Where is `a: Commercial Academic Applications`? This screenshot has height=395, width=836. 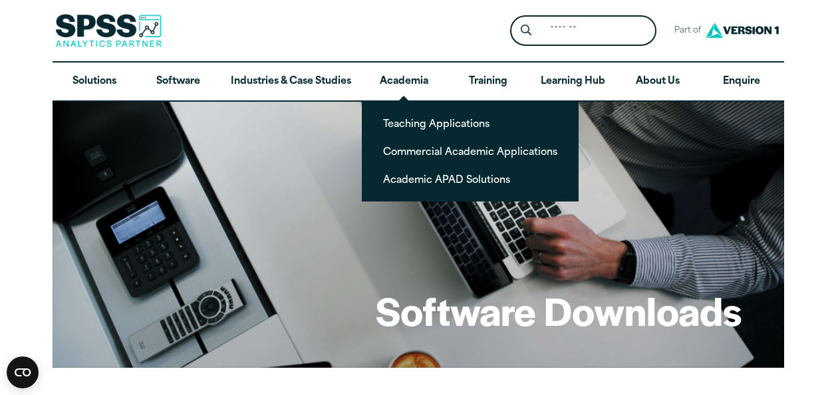
a: Commercial Academic Applications is located at coordinates (470, 151).